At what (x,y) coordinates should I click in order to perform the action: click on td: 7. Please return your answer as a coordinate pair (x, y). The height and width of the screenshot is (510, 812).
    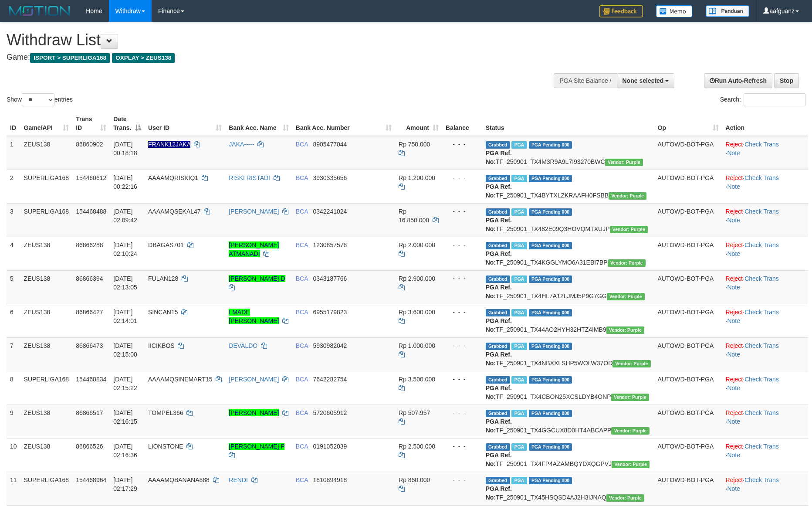
    Looking at the image, I should click on (13, 353).